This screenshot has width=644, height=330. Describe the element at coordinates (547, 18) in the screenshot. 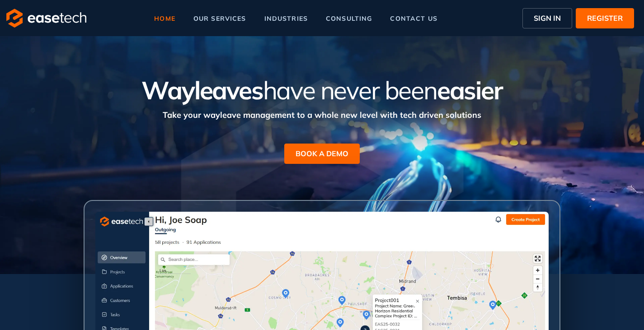

I see `button: SIGN IN` at that location.